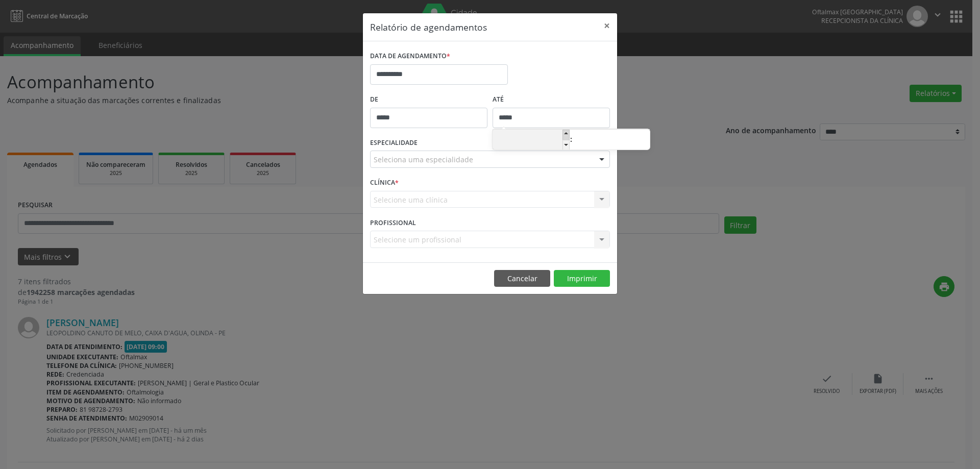 This screenshot has height=469, width=980. What do you see at coordinates (393, 222) in the screenshot?
I see `label: PROFISSIONAL` at bounding box center [393, 222].